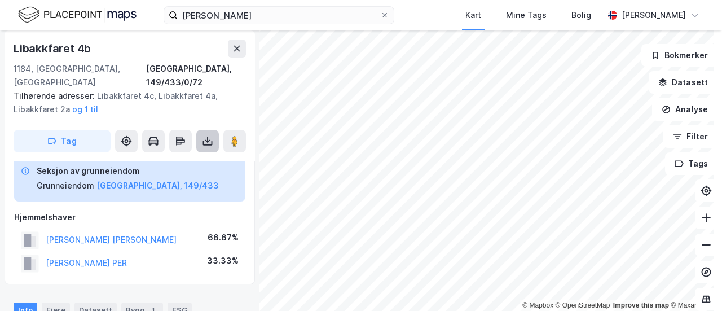 The width and height of the screenshot is (722, 311). I want to click on a: OpenStreetMap, so click(583, 305).